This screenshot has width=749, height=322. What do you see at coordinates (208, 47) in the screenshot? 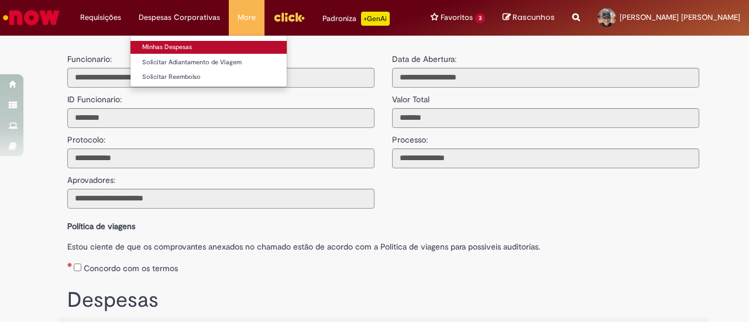
I see `a: Minhas Despesas` at bounding box center [208, 47].